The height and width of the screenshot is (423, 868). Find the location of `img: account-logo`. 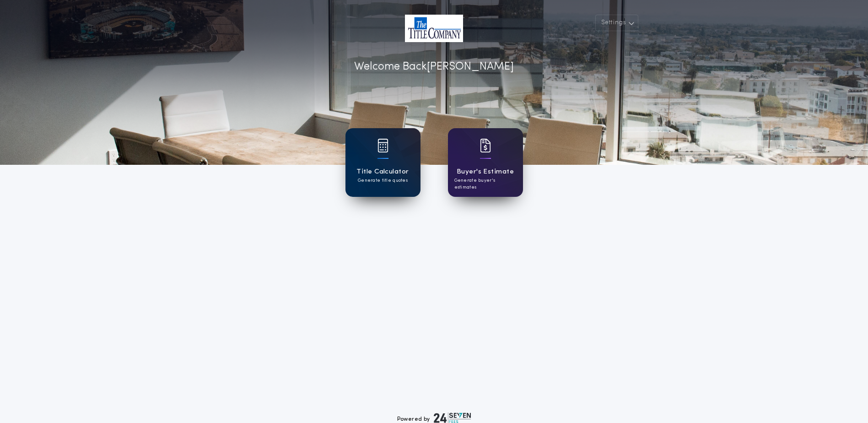

img: account-logo is located at coordinates (434, 28).